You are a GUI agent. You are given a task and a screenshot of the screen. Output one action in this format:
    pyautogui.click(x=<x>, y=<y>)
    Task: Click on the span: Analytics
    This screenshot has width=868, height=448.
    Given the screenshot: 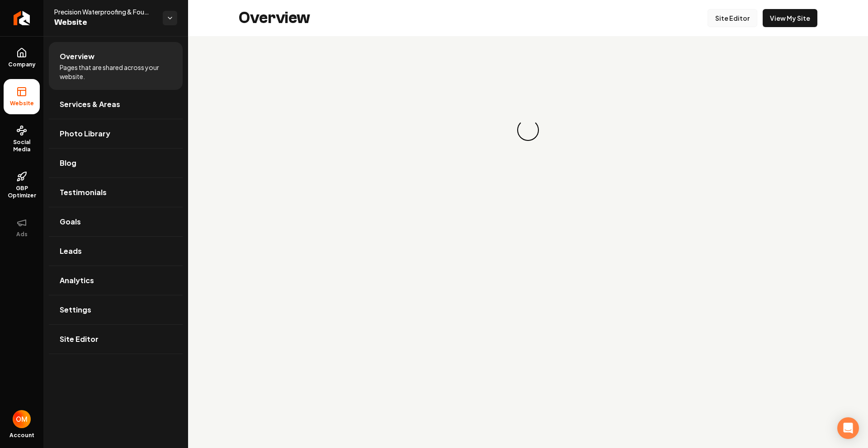 What is the action you would take?
    pyautogui.click(x=77, y=281)
    